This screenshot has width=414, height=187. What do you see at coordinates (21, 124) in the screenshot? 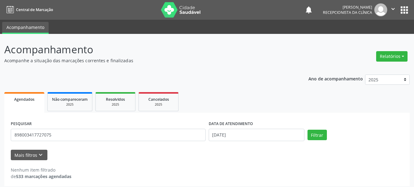
I see `label: PESQUISAR` at bounding box center [21, 124].